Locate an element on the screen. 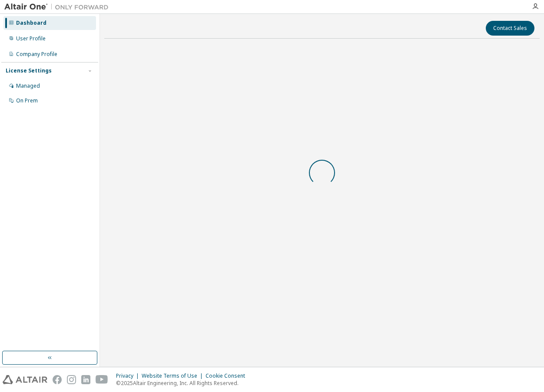 The image size is (544, 392). img: youtube.svg is located at coordinates (102, 379).